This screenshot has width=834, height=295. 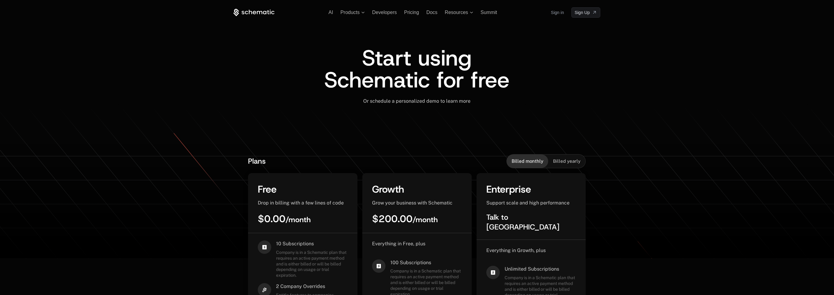 I want to click on span: Products, so click(x=350, y=12).